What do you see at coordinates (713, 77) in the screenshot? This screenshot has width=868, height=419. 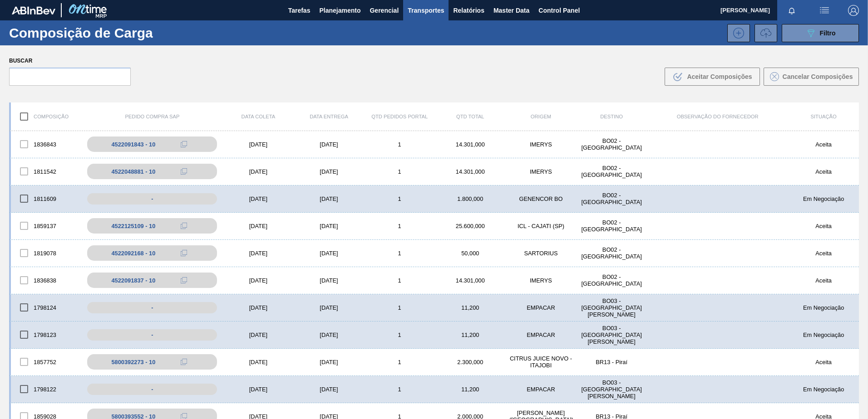 I see `button: Aceitar Composições` at bounding box center [713, 77].